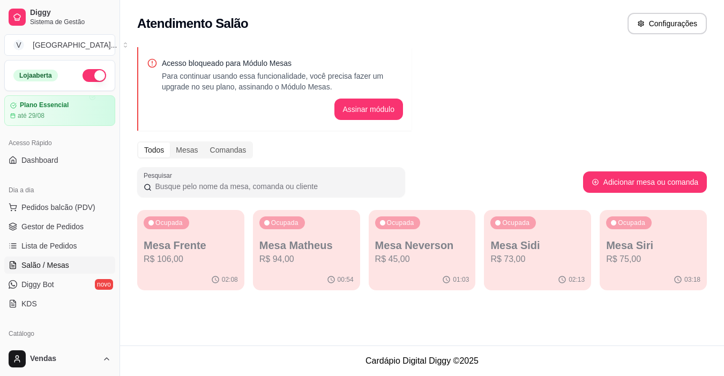  What do you see at coordinates (693, 280) in the screenshot?
I see `p: 03:18` at bounding box center [693, 280].